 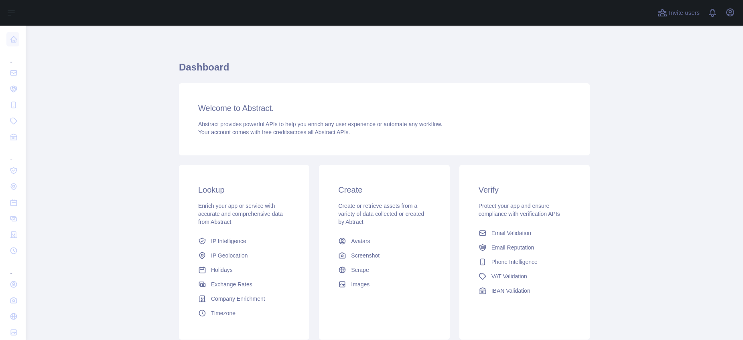 What do you see at coordinates (384, 108) in the screenshot?
I see `h3: Welcome to Abstract.` at bounding box center [384, 108].